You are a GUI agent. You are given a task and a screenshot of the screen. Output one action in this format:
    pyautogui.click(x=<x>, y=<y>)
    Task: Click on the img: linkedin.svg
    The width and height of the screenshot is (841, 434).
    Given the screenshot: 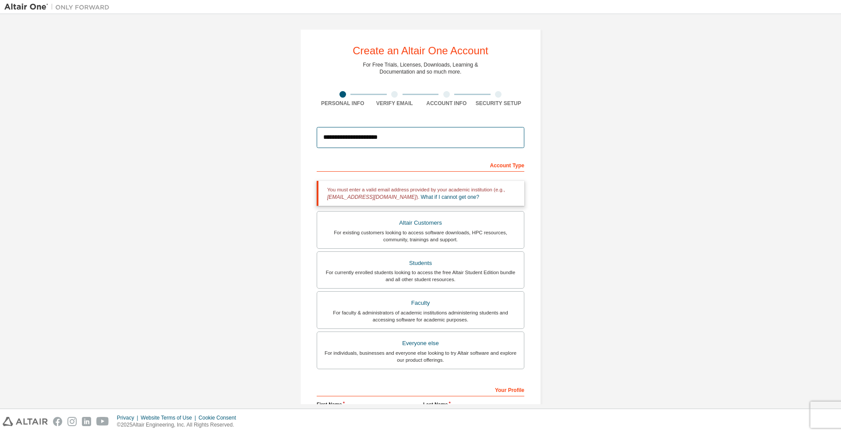 What is the action you would take?
    pyautogui.click(x=86, y=422)
    